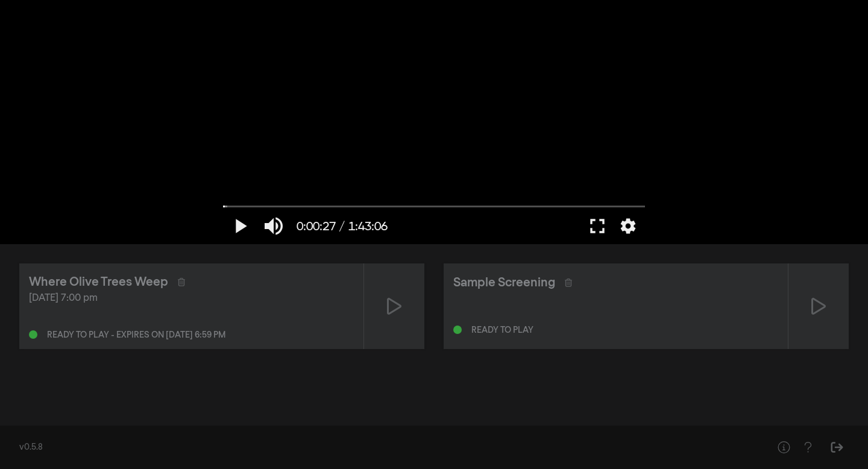 Image resolution: width=868 pixels, height=469 pixels. What do you see at coordinates (504, 283) in the screenshot?
I see `div: Sample Screening` at bounding box center [504, 283].